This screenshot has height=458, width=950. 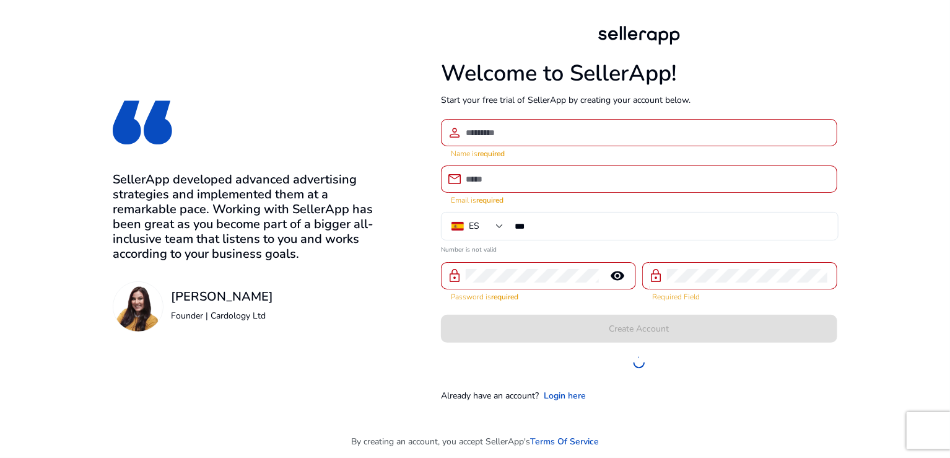 I want to click on h1: Welcome to SellerApp!, so click(x=639, y=73).